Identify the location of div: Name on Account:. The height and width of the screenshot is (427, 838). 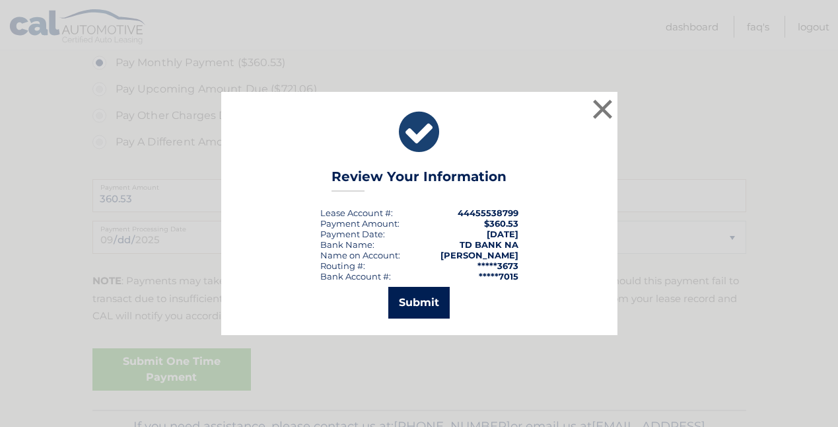
(360, 255).